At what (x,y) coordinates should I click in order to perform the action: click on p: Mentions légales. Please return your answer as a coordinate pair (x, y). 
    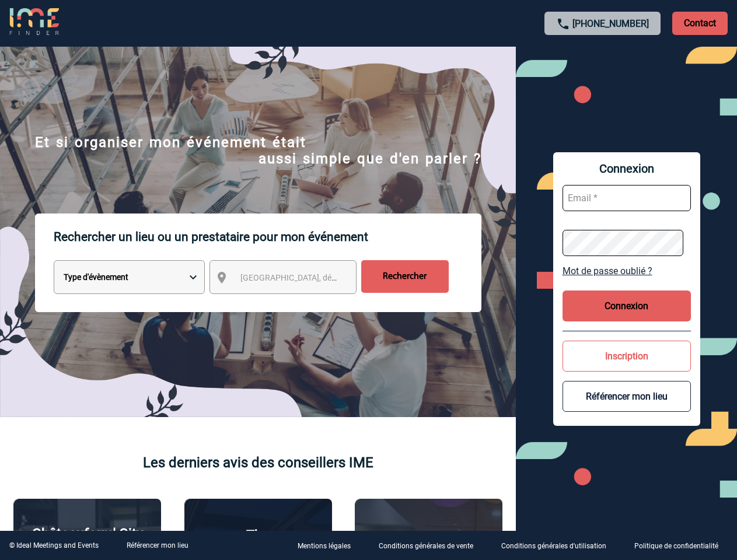
    Looking at the image, I should click on (324, 547).